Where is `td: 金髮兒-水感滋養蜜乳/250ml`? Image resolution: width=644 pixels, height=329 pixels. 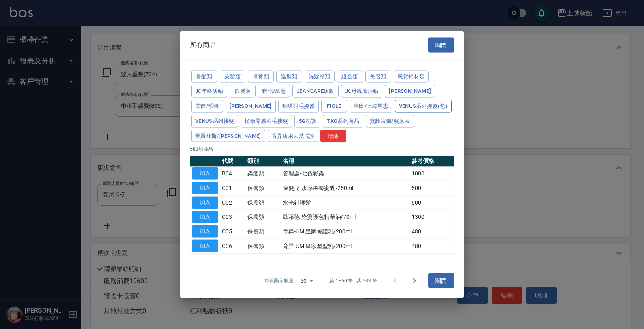 td: 金髮兒-水感滋養蜜乳/250ml is located at coordinates (345, 188).